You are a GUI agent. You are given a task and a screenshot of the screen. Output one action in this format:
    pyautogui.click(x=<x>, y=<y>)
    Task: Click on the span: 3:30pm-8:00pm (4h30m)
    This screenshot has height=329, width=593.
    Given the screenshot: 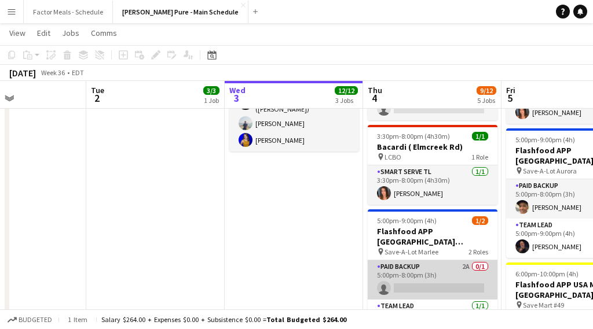 What is the action you would take?
    pyautogui.click(x=413, y=136)
    